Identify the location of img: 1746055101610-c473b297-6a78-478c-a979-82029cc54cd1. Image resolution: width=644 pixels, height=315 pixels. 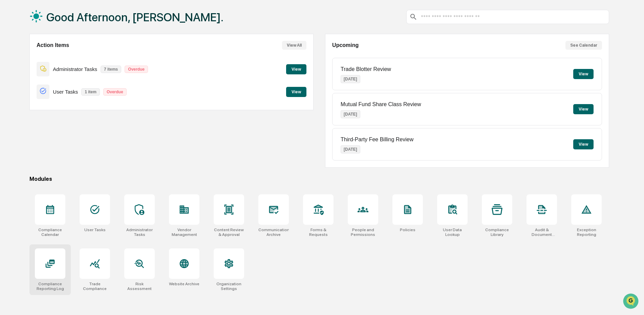
(13, 58).